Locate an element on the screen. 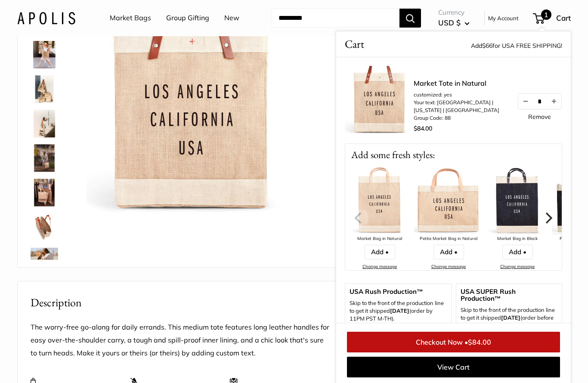  li: Group Code: 88 is located at coordinates (461, 118).